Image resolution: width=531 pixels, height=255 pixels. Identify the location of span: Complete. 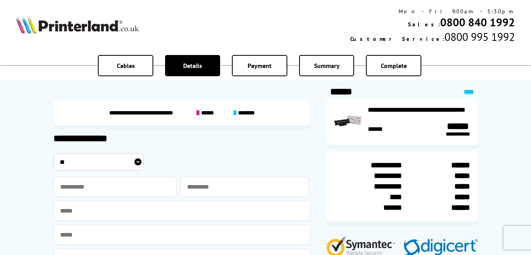
(394, 66).